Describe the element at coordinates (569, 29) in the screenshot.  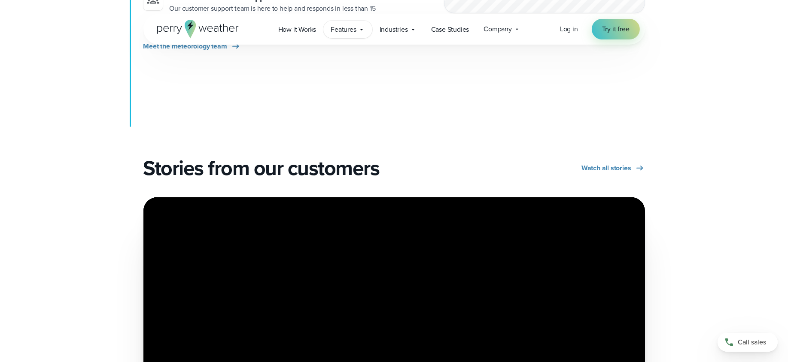
I see `span: Log in` at that location.